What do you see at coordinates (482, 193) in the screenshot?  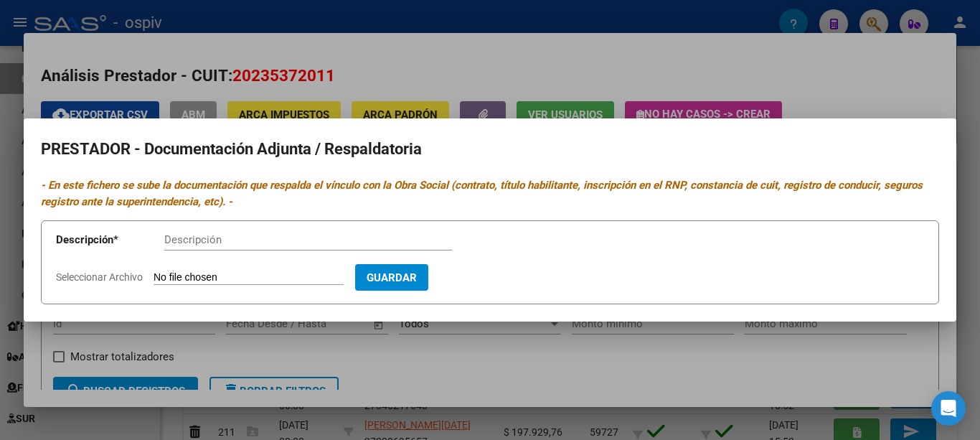 I see `i: - En este fichero se sube la documentación que respalda el vínculo con la Obra Social (contrato, ...` at bounding box center [482, 193].